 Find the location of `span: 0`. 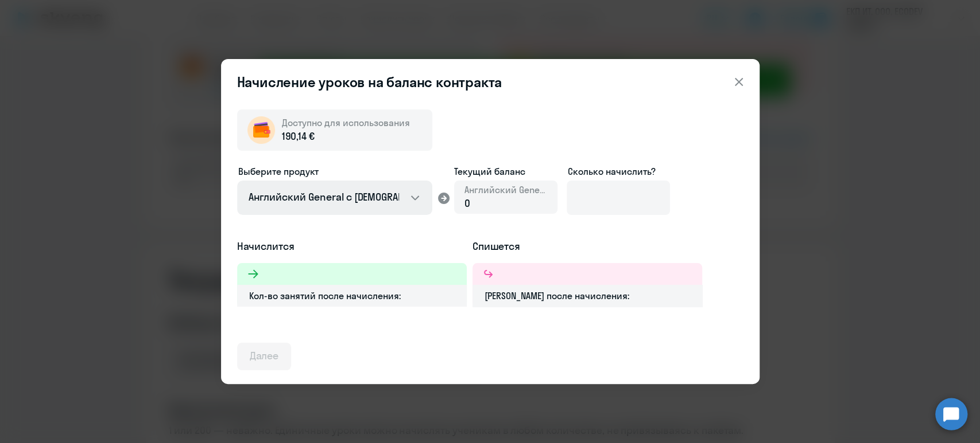

span: 0 is located at coordinates (467, 203).